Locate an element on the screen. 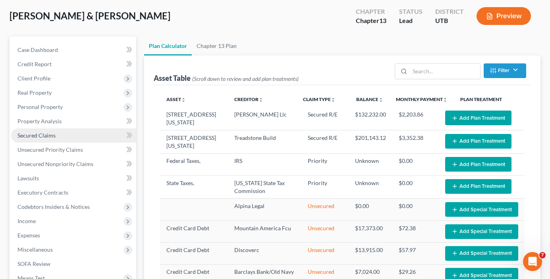 Image resolution: width=550 pixels, height=279 pixels. td: Federal Taxes, is located at coordinates (194, 164).